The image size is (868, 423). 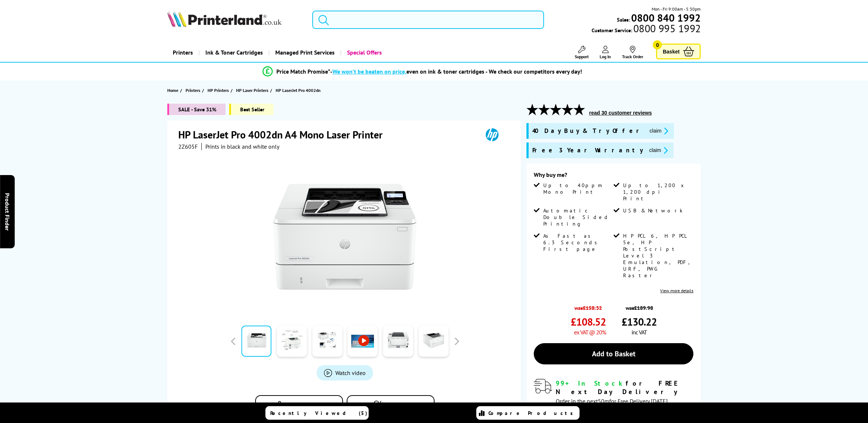 What do you see at coordinates (364, 52) in the screenshot?
I see `a: Special Offers` at bounding box center [364, 52].